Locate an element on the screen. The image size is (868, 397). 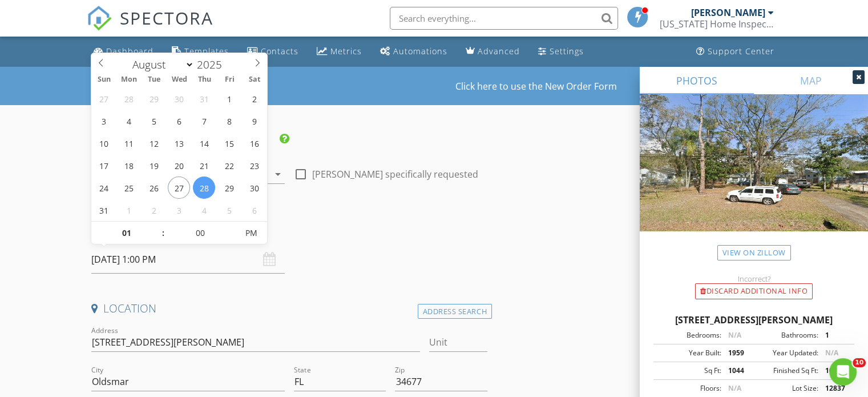
span: August 22, 2025 is located at coordinates (229, 165).